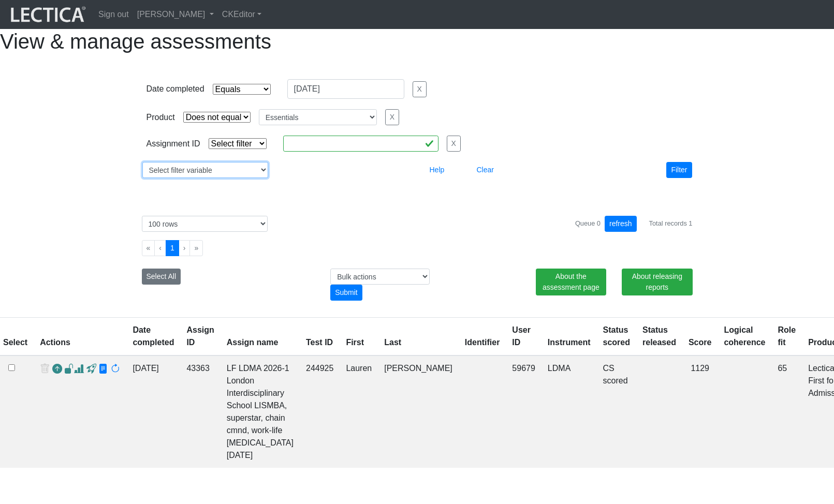 The image size is (834, 504). I want to click on span: Analyst score, so click(79, 369).